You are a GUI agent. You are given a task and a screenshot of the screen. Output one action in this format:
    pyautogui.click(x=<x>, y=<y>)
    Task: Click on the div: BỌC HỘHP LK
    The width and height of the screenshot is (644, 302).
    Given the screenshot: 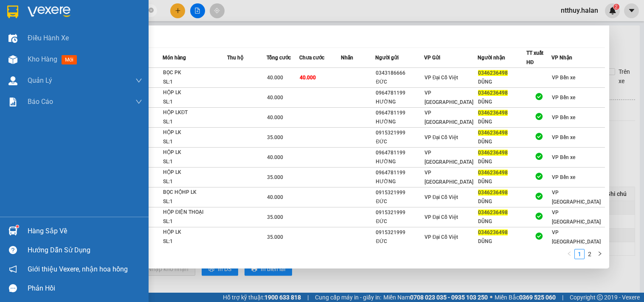 What is the action you would take?
    pyautogui.click(x=195, y=192)
    